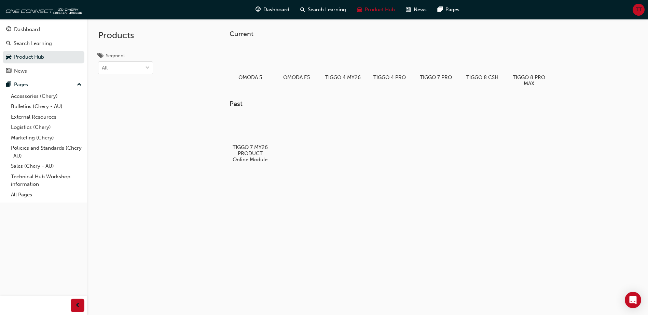  Describe the element at coordinates (343, 63) in the screenshot. I see `a: TIGGO 4 MY26` at that location.